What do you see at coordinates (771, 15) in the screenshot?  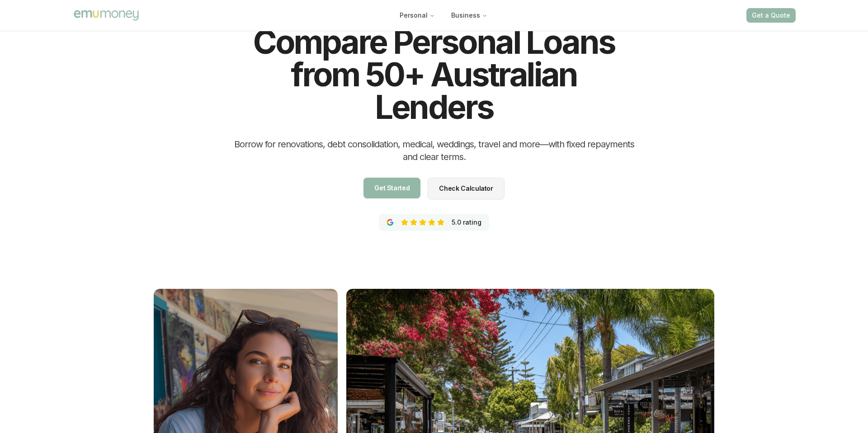 I see `a: Get a Quote` at bounding box center [771, 15].